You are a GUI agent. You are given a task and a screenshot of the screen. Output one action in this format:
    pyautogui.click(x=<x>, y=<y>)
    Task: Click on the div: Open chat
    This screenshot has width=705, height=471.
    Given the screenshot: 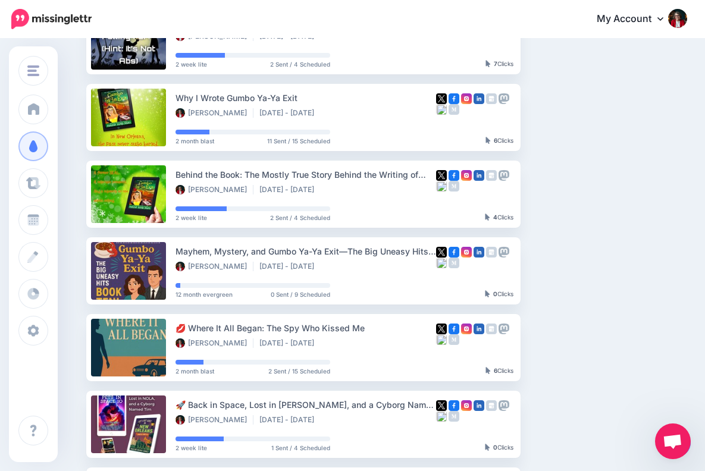 What is the action you would take?
    pyautogui.click(x=673, y=442)
    